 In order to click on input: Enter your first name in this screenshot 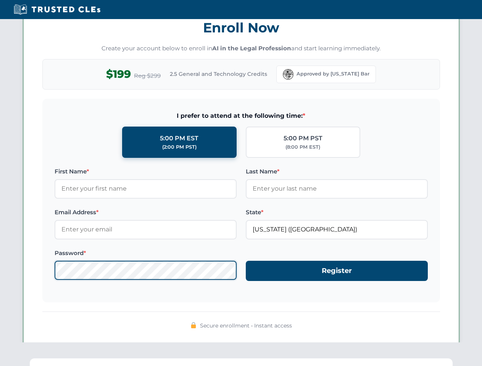, I will do `click(145, 189)`.